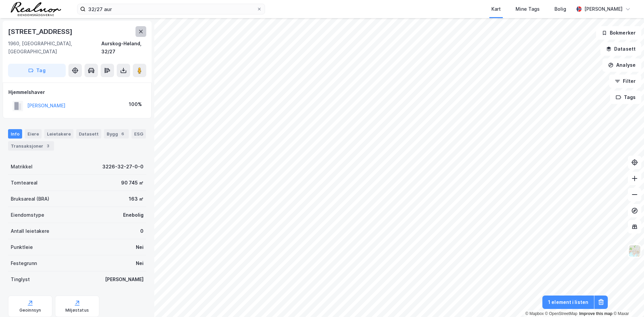 The width and height of the screenshot is (644, 317). Describe the element at coordinates (560, 9) in the screenshot. I see `div: Bolig` at that location.